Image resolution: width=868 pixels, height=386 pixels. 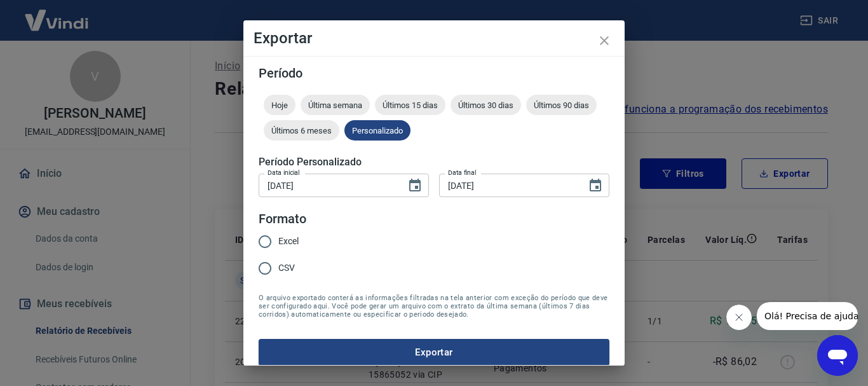 I want to click on legend: Formato, so click(x=282, y=219).